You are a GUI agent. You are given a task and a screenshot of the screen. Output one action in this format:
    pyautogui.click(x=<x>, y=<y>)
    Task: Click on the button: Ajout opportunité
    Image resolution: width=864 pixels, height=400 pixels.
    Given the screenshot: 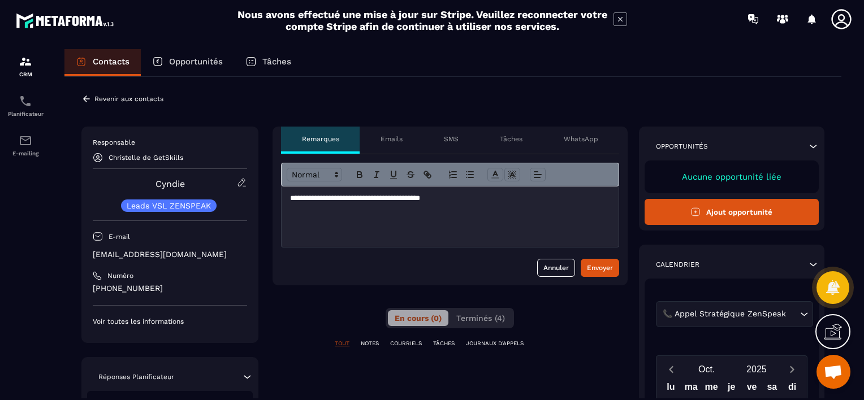 What is the action you would take?
    pyautogui.click(x=731, y=212)
    